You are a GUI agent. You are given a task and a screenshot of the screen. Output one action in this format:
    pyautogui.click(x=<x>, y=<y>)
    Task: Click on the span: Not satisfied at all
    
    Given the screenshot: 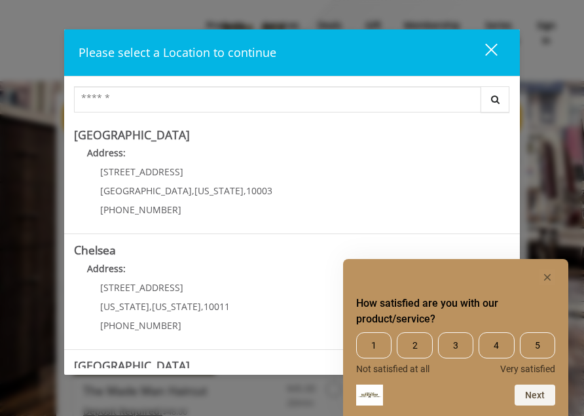 What is the action you would take?
    pyautogui.click(x=393, y=369)
    